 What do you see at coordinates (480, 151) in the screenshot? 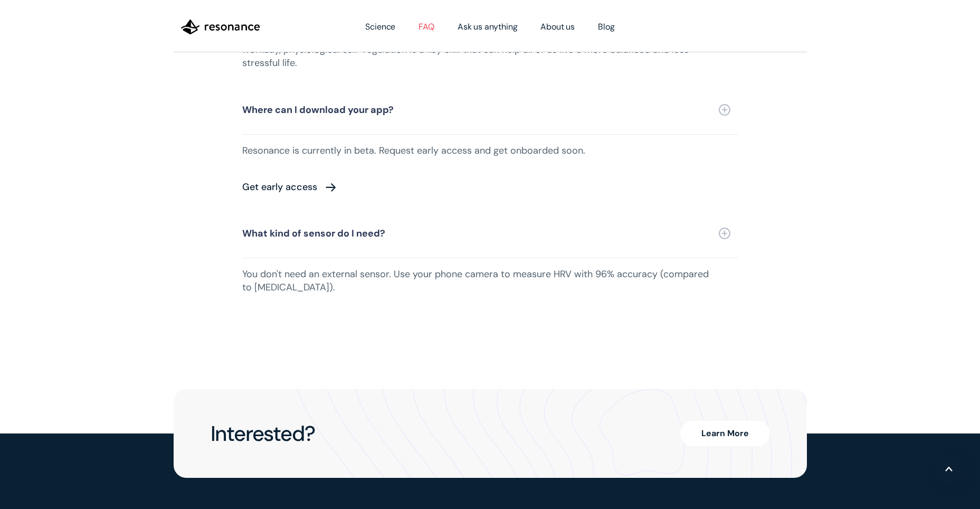
I see `p: Resonance is currently in beta. Request early access and get onboarded soon.` at bounding box center [480, 151].